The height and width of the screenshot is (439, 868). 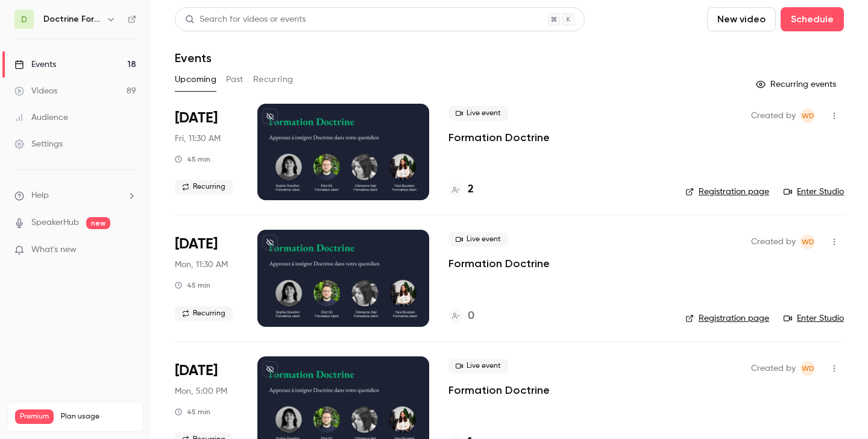 What do you see at coordinates (200, 391) in the screenshot?
I see `span: Mon, 5:00 PM` at bounding box center [200, 391].